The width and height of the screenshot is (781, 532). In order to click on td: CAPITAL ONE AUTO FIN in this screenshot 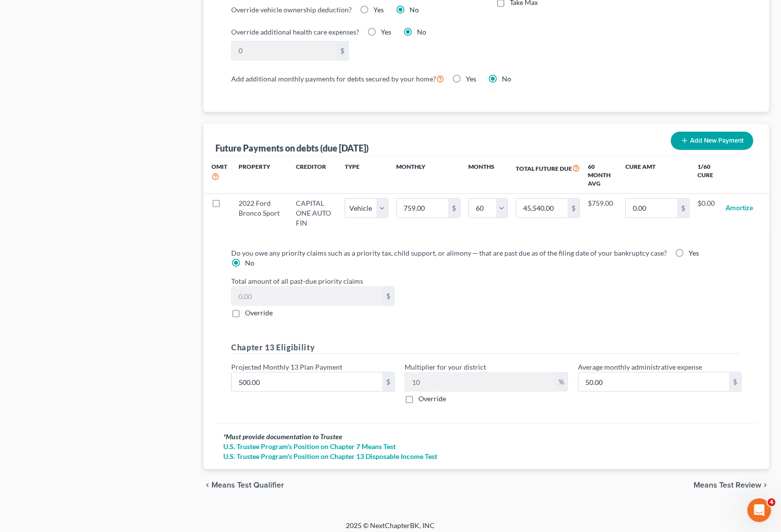, I will do `click(316, 213)`.